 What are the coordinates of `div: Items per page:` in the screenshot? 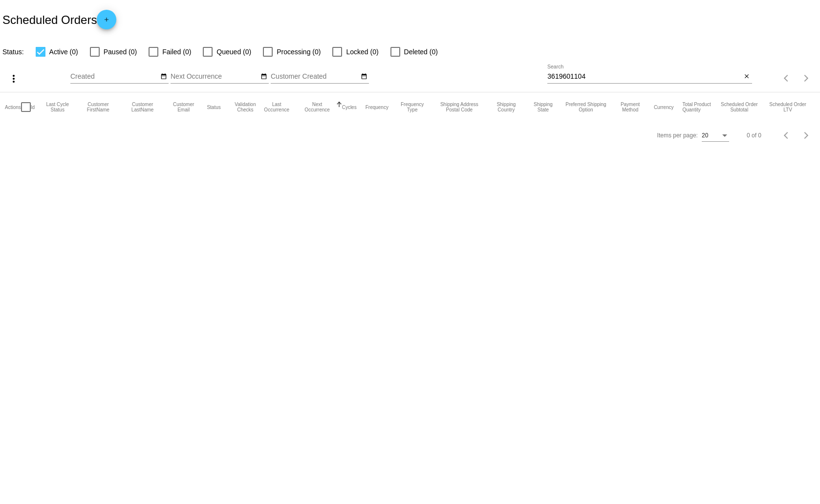 It's located at (677, 135).